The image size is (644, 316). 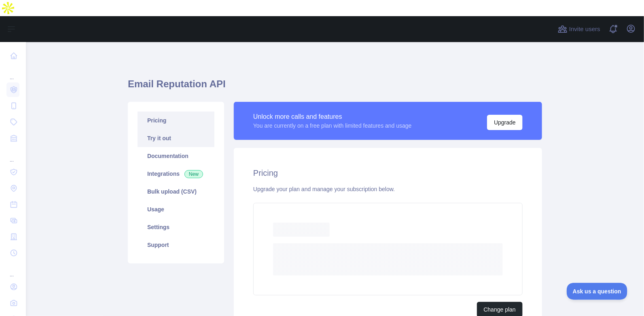 What do you see at coordinates (176, 174) in the screenshot?
I see `a: Integrations New` at bounding box center [176, 174].